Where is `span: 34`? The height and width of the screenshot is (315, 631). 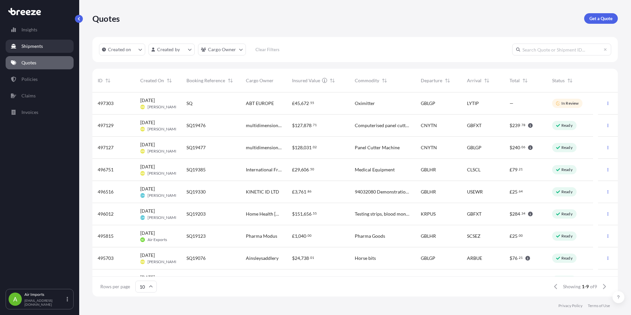
span: 34 is located at coordinates (523, 213).